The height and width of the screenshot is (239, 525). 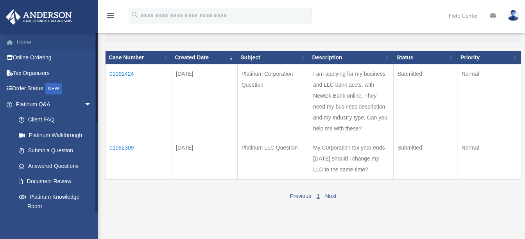 What do you see at coordinates (135, 15) in the screenshot?
I see `i: search` at bounding box center [135, 15].